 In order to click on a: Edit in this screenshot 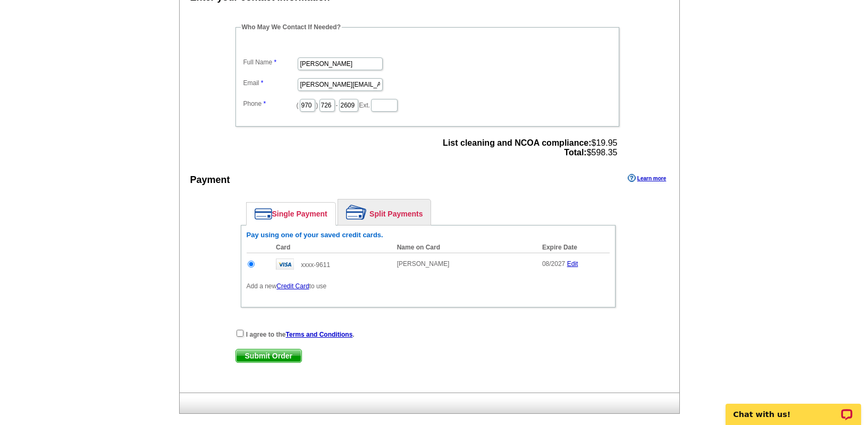, I will do `click(572, 264)`.